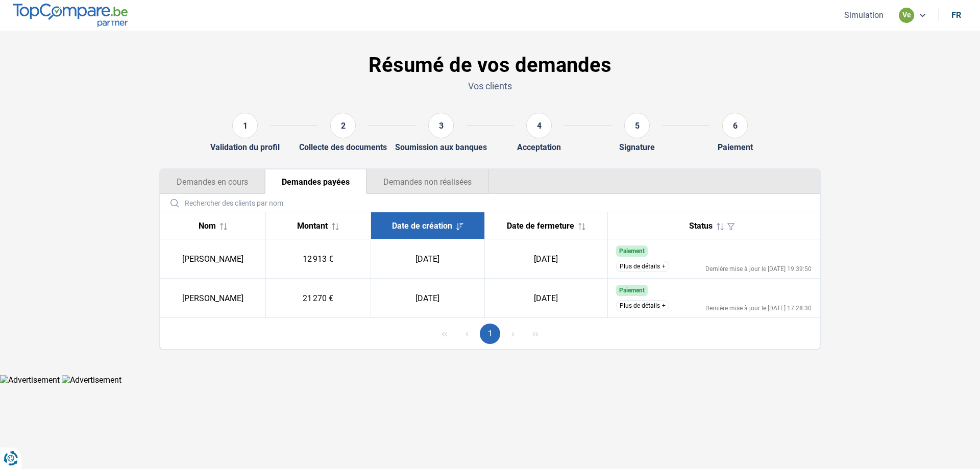 The image size is (980, 469). What do you see at coordinates (245, 147) in the screenshot?
I see `div: Validation du profil` at bounding box center [245, 147].